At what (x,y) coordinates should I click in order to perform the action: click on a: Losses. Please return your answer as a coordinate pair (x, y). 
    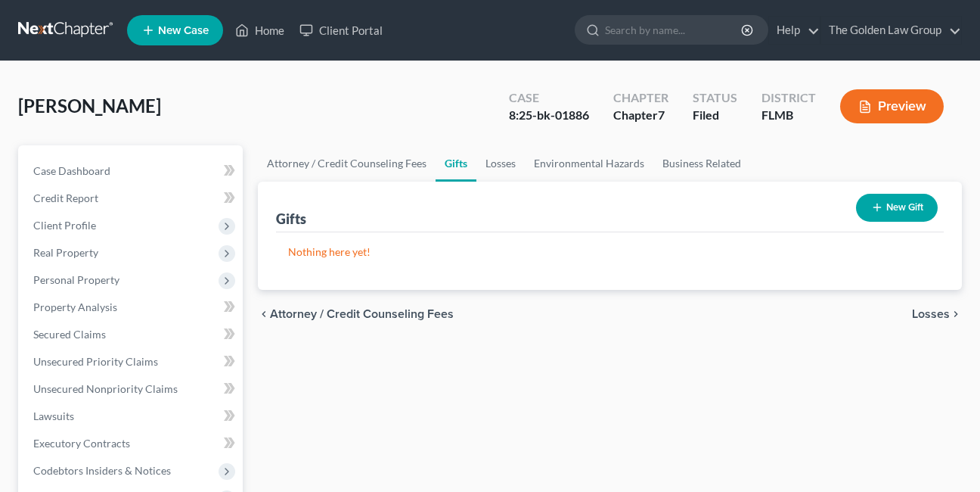
    Looking at the image, I should click on (500, 163).